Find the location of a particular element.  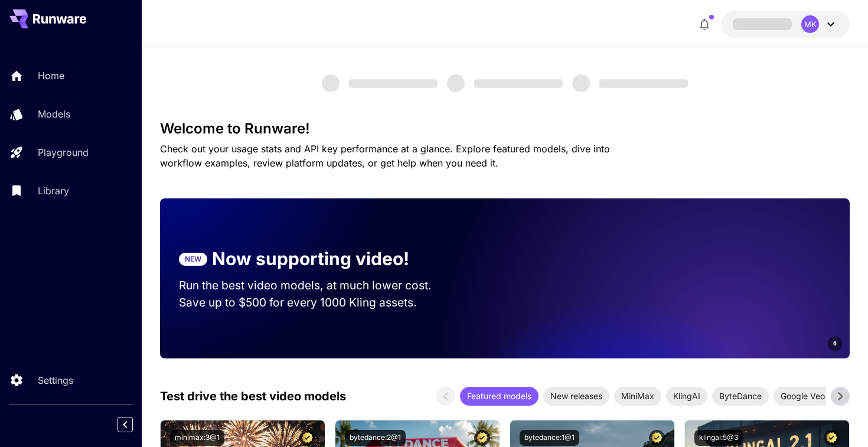

button: bytedance:1@1 is located at coordinates (549, 438).